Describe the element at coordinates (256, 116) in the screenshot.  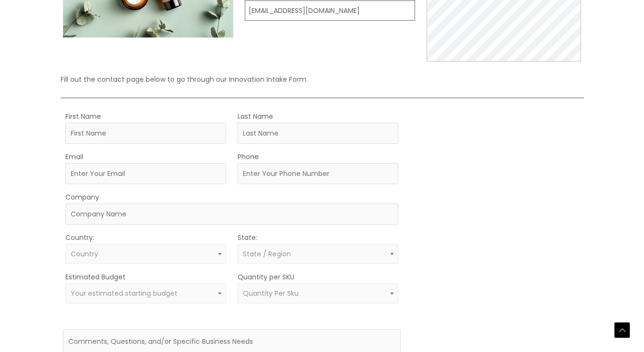
I see `label: Last Name` at that location.